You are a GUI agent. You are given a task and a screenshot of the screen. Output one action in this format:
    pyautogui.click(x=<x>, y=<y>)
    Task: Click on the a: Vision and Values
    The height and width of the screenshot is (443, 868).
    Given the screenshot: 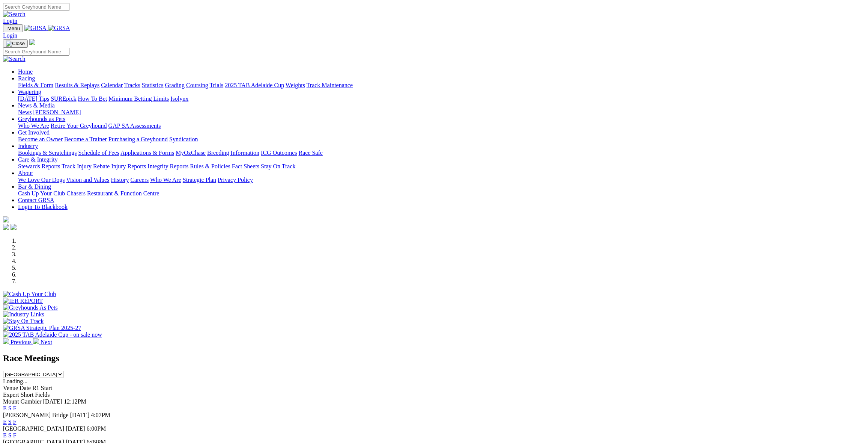 What is the action you would take?
    pyautogui.click(x=88, y=179)
    